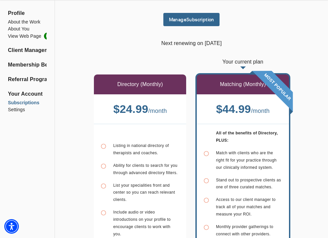 The width and height of the screenshot is (328, 238). What do you see at coordinates (246, 207) in the screenshot?
I see `span: Access to our client manager to track all of your matches and measure your ROI.` at bounding box center [246, 207].